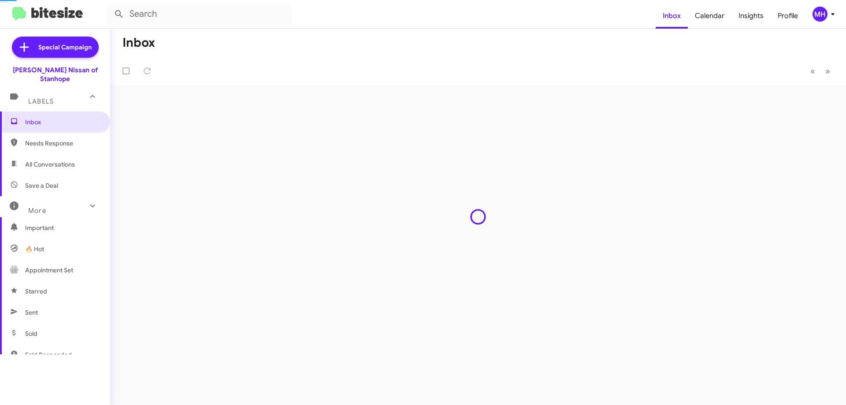 The height and width of the screenshot is (405, 846). What do you see at coordinates (812, 71) in the screenshot?
I see `button: Previous` at bounding box center [812, 71].